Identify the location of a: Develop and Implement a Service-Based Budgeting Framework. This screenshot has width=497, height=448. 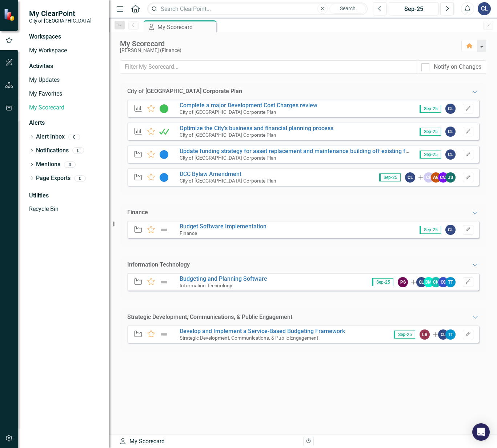
(262, 331).